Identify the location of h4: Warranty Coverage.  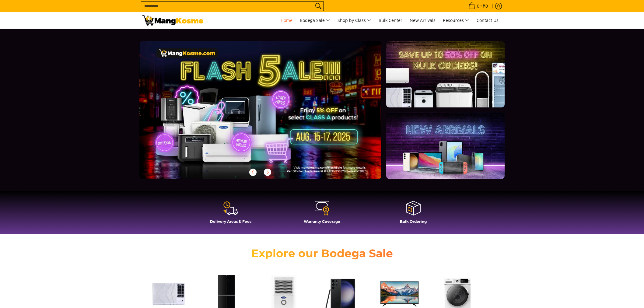
(322, 221).